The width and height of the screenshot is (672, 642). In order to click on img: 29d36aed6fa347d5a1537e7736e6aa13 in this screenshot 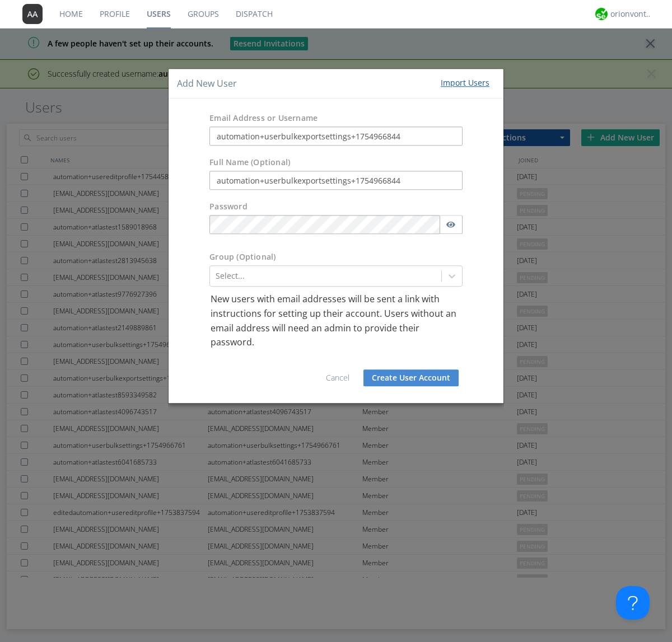, I will do `click(601, 14)`.